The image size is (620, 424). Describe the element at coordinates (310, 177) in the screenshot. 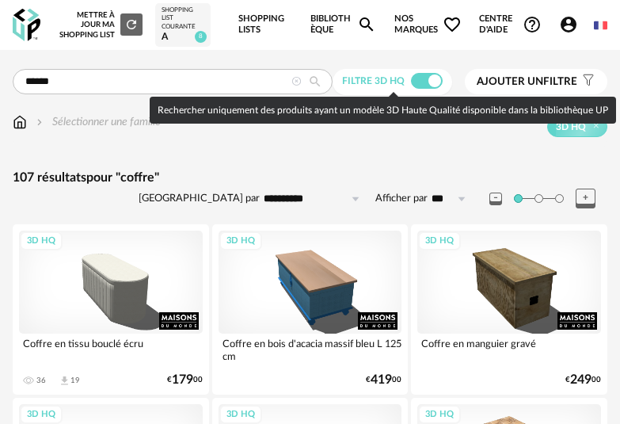

I see `div: 107 résultats` at that location.